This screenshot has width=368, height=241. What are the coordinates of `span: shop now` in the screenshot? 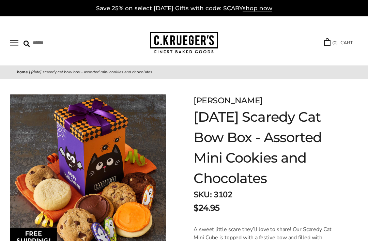 It's located at (257, 9).